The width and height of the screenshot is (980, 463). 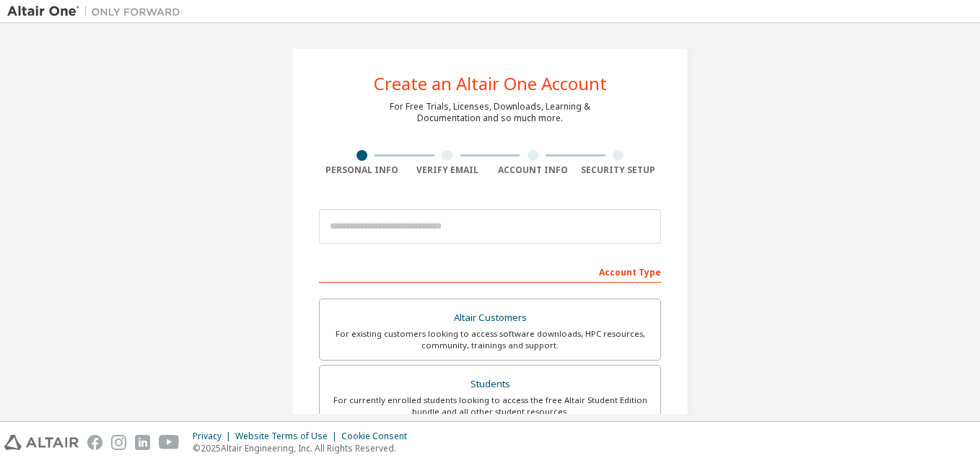 What do you see at coordinates (447, 170) in the screenshot?
I see `div: Verify Email` at bounding box center [447, 170].